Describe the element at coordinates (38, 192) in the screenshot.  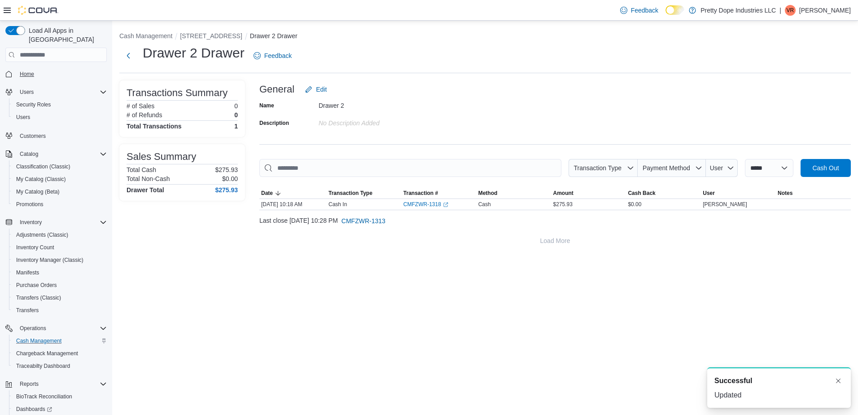
I see `a: My Catalog (Beta)` at that location.